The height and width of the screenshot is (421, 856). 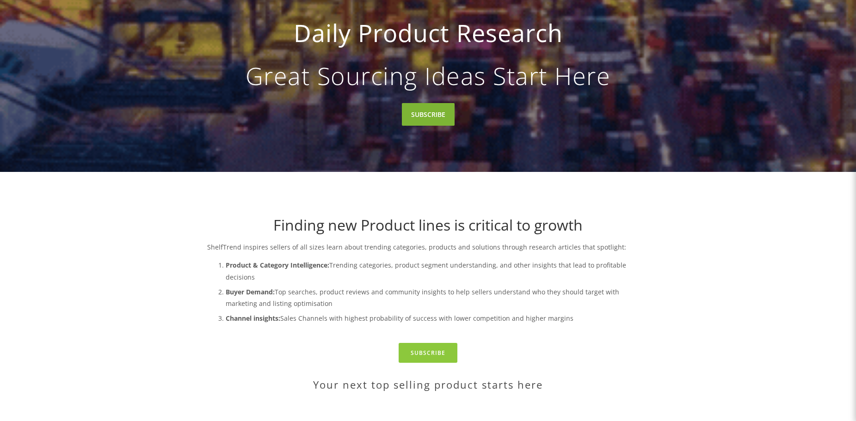 What do you see at coordinates (428, 385) in the screenshot?
I see `h2: Your next top selling product starts here` at bounding box center [428, 385].